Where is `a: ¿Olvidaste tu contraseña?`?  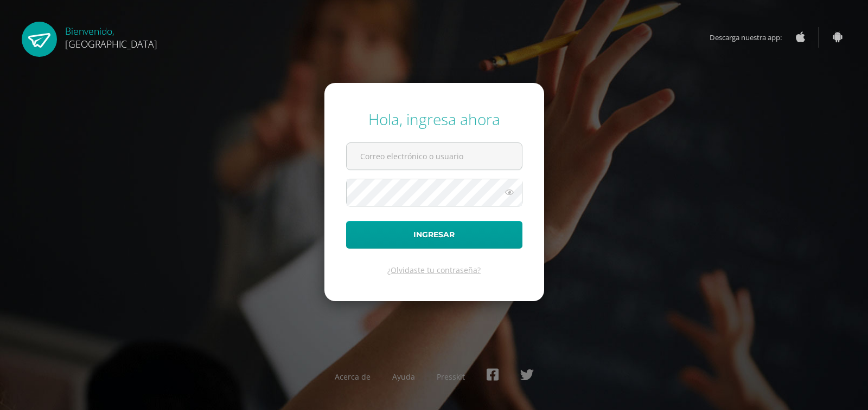 a: ¿Olvidaste tu contraseña? is located at coordinates (434, 270).